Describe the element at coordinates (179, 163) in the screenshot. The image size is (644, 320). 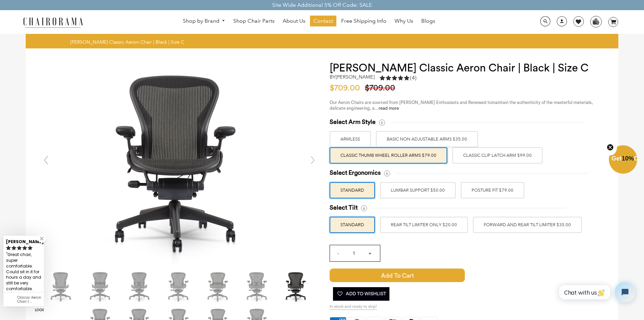
I see `img: DSC_4463_0fec1238-cd9d-4a4f-bad5-670a76fd0237_grande.jpg` at that location.